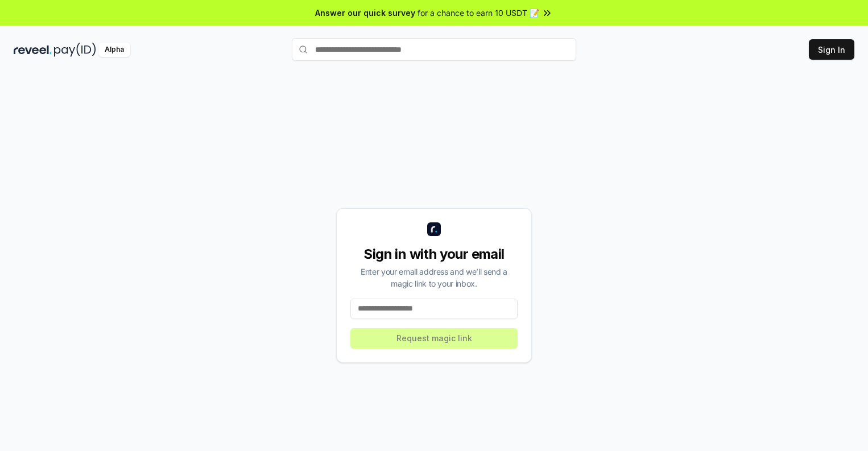  Describe the element at coordinates (434, 278) in the screenshot. I see `div: Enter your email address and we’ll send a magic link to your inbox.` at that location.